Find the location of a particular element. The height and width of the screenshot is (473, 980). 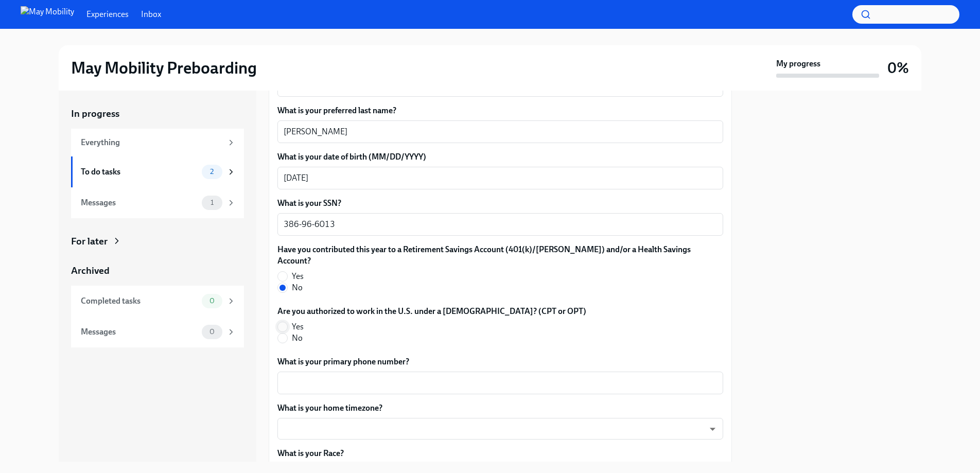

h2: May Mobility Preboarding is located at coordinates (163, 68).